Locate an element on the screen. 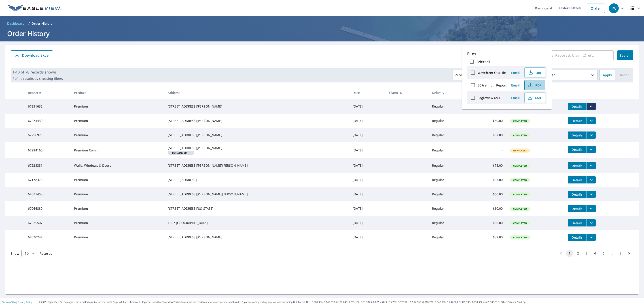 The width and height of the screenshot is (644, 306). p: Refine results by choosing filters is located at coordinates (37, 79).